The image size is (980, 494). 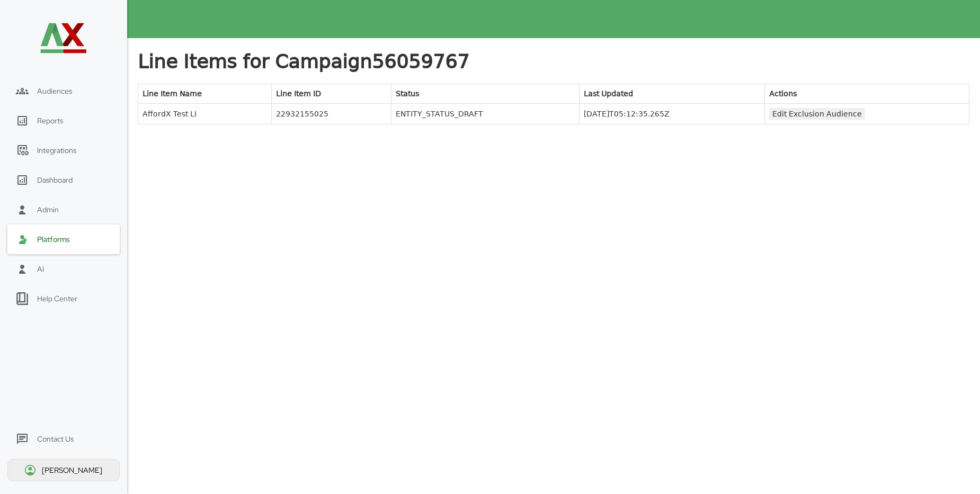 I want to click on td: AffordX Test LI, so click(x=205, y=113).